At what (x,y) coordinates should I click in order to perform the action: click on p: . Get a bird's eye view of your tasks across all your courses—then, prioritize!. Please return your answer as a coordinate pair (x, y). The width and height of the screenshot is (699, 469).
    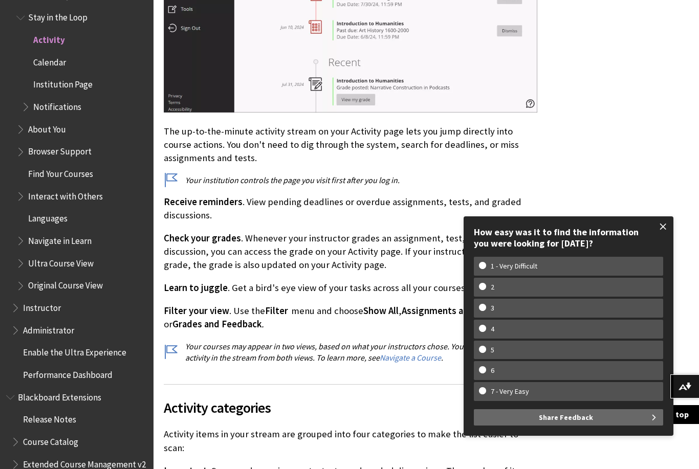
    Looking at the image, I should click on (350, 288).